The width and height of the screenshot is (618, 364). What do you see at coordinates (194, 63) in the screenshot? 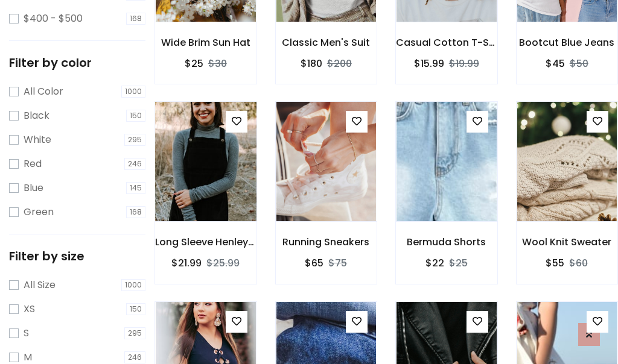
I see `h6: $25` at bounding box center [194, 63].